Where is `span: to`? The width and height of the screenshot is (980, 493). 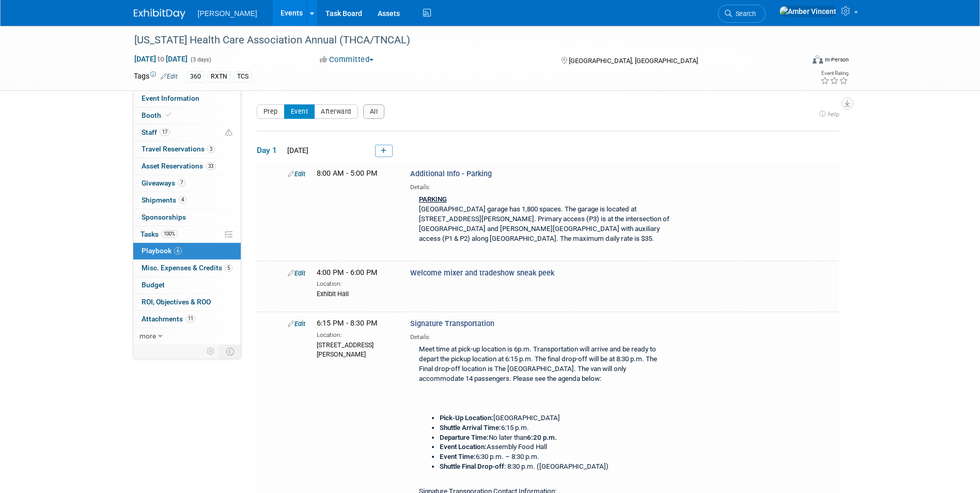
span: to is located at coordinates (161, 59).